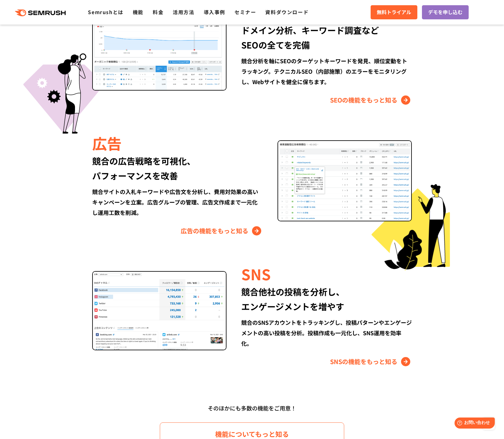 Image resolution: width=504 pixels, height=439 pixels. What do you see at coordinates (222, 231) in the screenshot?
I see `a: 広告の機能をもっと知る` at bounding box center [222, 231].